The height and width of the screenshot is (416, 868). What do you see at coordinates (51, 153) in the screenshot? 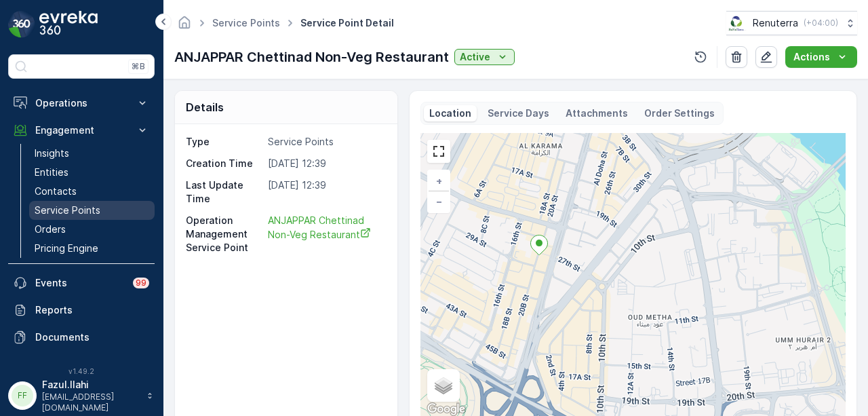
I see `p: Insights` at bounding box center [51, 153].